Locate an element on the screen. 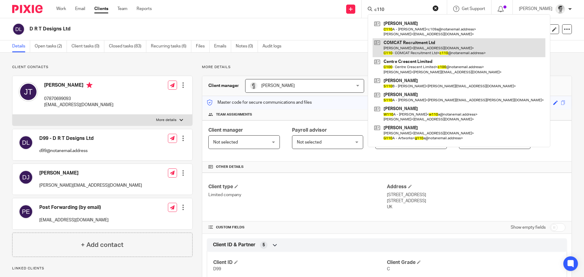 The image size is (584, 277). span: Payroll advisor is located at coordinates (309, 130).